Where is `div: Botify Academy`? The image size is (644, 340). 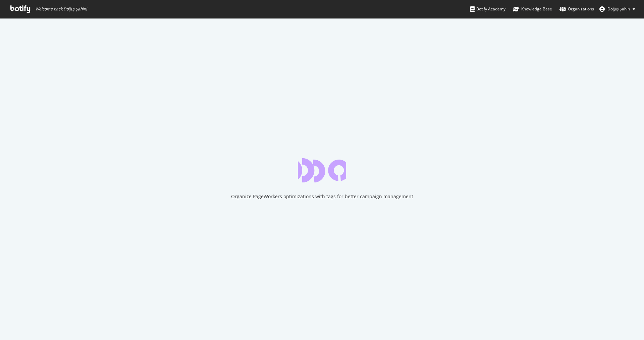 div: Botify Academy is located at coordinates (488, 9).